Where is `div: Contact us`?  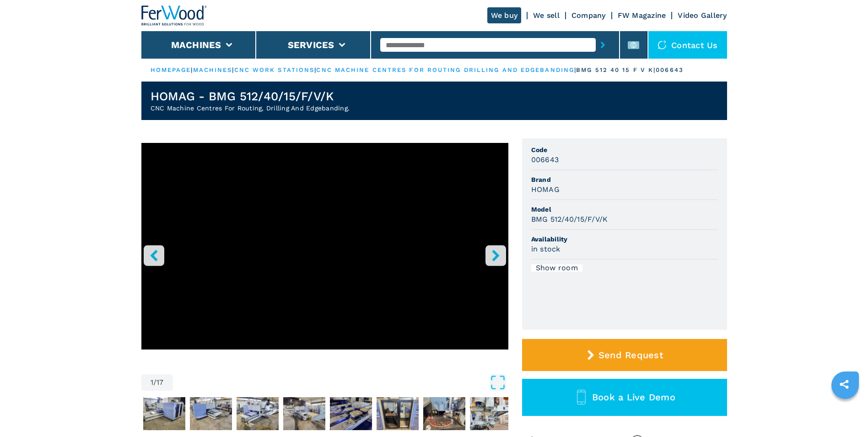 div: Contact us is located at coordinates (688, 45).